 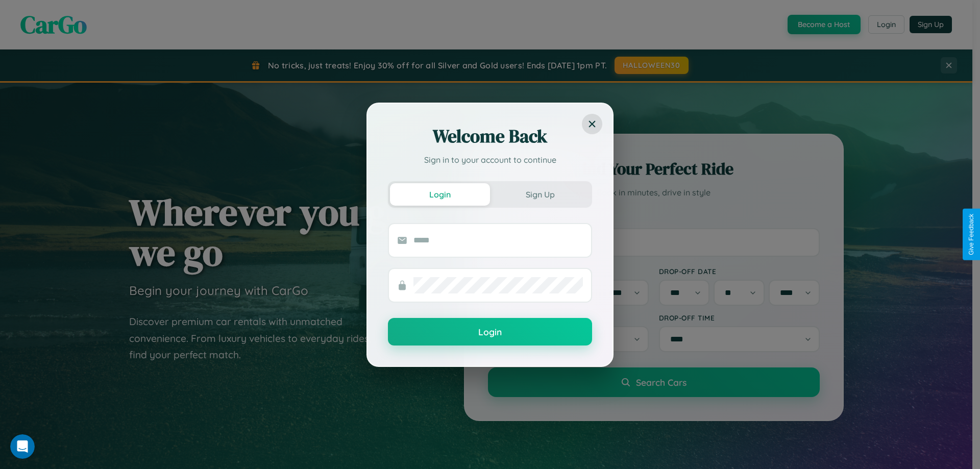 I want to click on h2: Welcome Back, so click(x=490, y=136).